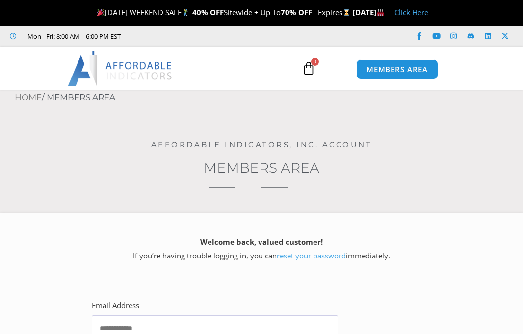 Image resolution: width=523 pixels, height=334 pixels. Describe the element at coordinates (397, 69) in the screenshot. I see `a: MEMBERS AREA` at that location.